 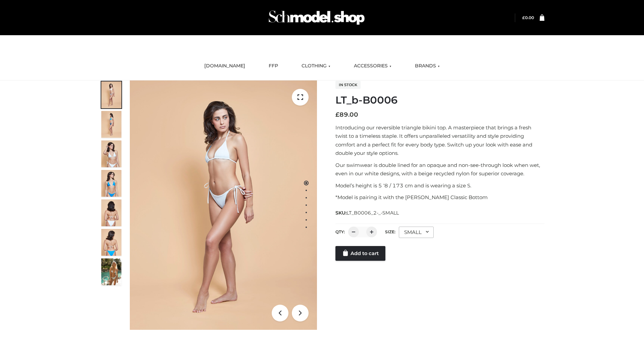 I want to click on img: ArielClassicBikiniTop_CloudNine_AzureSky_OW114ECO_3-scaled.jpg, so click(x=111, y=154).